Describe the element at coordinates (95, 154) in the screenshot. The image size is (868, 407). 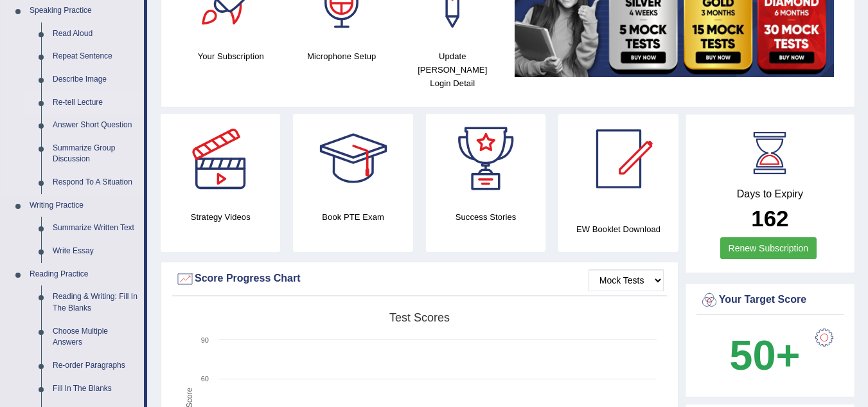
I see `a: Summarize Group Discussion` at that location.